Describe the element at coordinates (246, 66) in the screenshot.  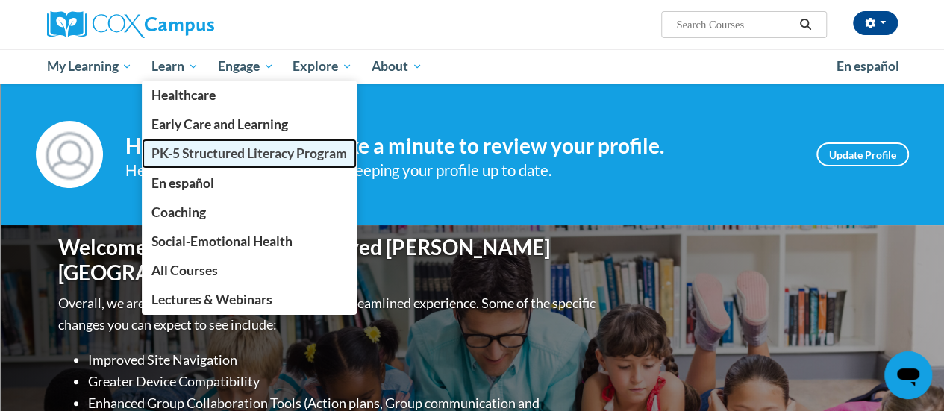
I see `span: Engage` at that location.